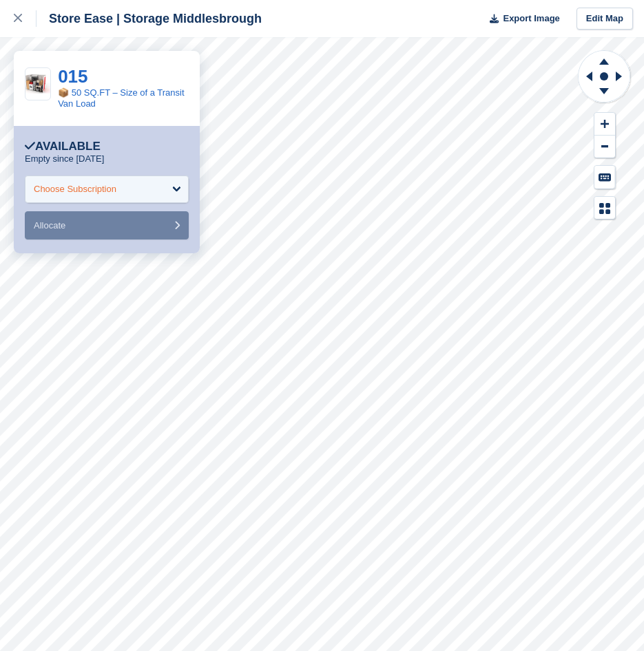 This screenshot has width=644, height=651. Describe the element at coordinates (72, 76) in the screenshot. I see `a: 015` at that location.